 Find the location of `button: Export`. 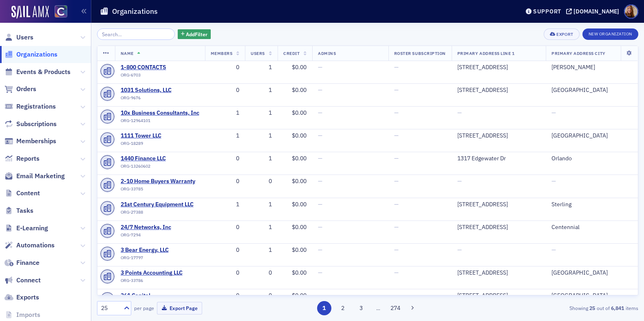

button: Export is located at coordinates (561, 34).